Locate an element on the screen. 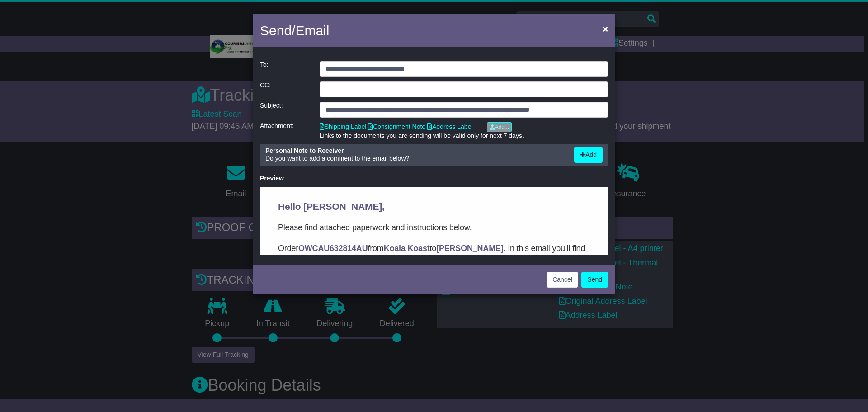 Image resolution: width=868 pixels, height=412 pixels. p: Order from to . In this email you’ll find important information about your order, and what you ne... is located at coordinates (174, 68).